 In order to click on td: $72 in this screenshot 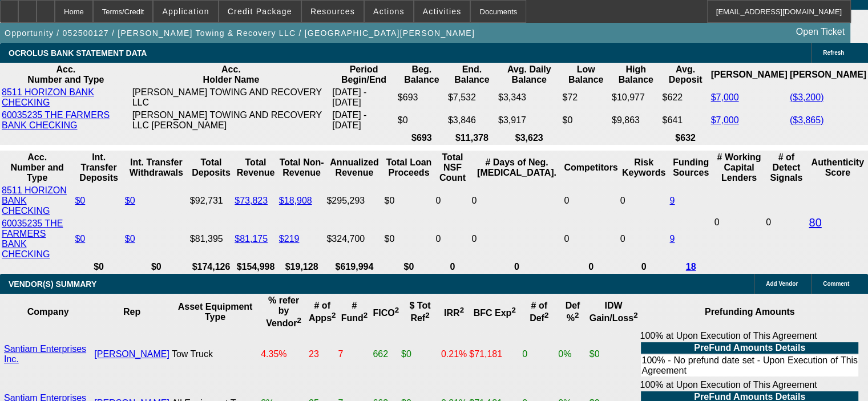, I will do `click(586, 97)`.